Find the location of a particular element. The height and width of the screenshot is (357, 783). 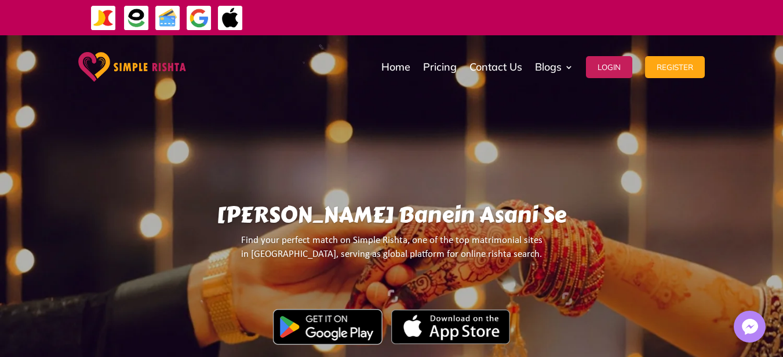

a: Contact Us is located at coordinates (495, 67).